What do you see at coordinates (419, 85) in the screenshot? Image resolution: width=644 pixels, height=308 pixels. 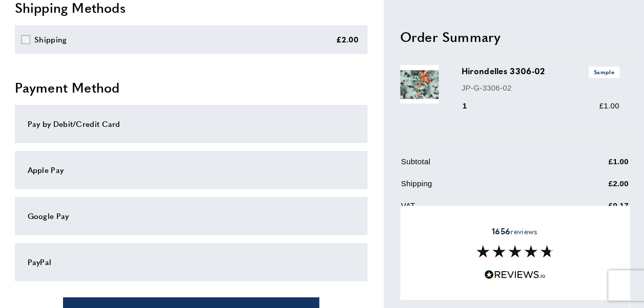 I see `img: Hirondelles 3306-02` at bounding box center [419, 85].